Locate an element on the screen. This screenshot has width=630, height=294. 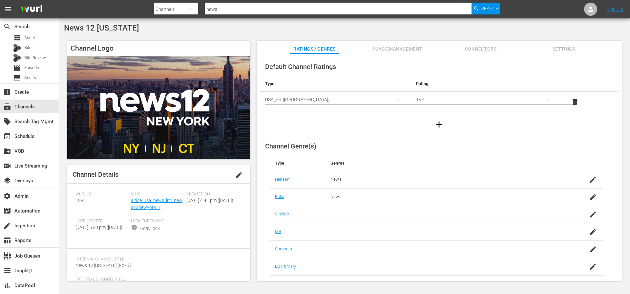
span: Ratings / Genres is located at coordinates (315, 49).